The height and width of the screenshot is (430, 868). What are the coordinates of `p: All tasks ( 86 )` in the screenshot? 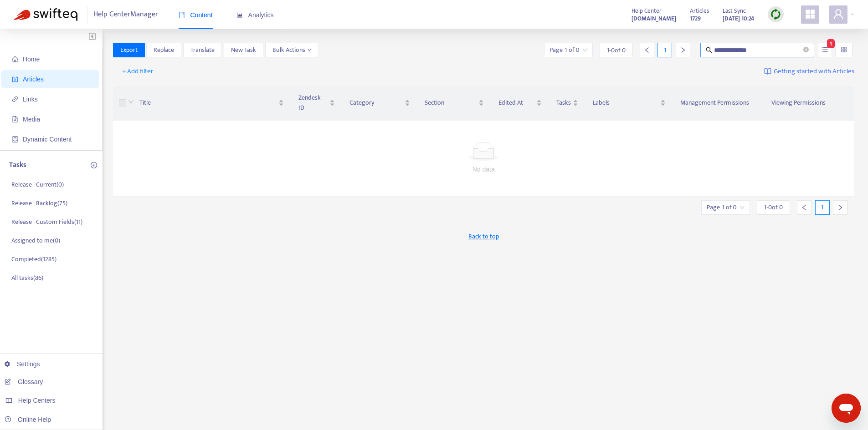 It's located at (27, 278).